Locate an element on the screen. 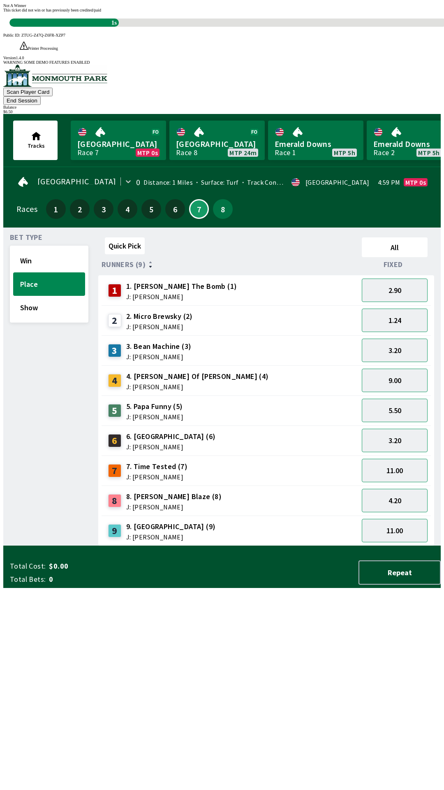 This screenshot has height=790, width=444. span: Fixed is located at coordinates (393, 265).